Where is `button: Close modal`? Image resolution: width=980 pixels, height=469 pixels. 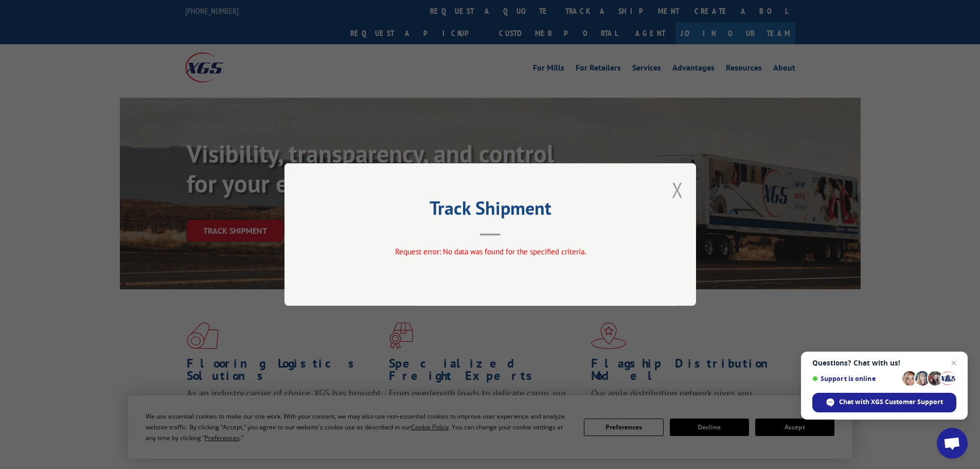
button: Close modal is located at coordinates (678, 190).